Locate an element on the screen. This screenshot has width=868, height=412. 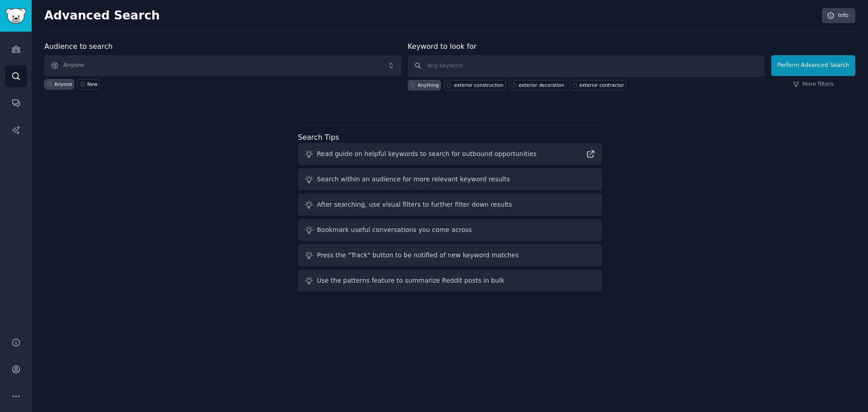
span: Anyone is located at coordinates (223, 65).